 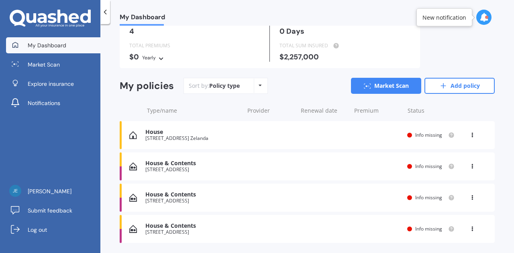 What do you see at coordinates (147, 86) in the screenshot?
I see `div: My policies` at bounding box center [147, 86].